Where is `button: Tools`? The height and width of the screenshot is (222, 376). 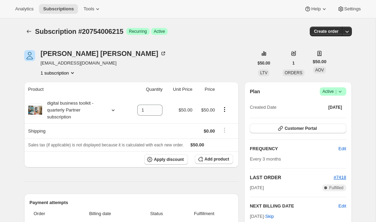
button: Tools is located at coordinates (92, 9).